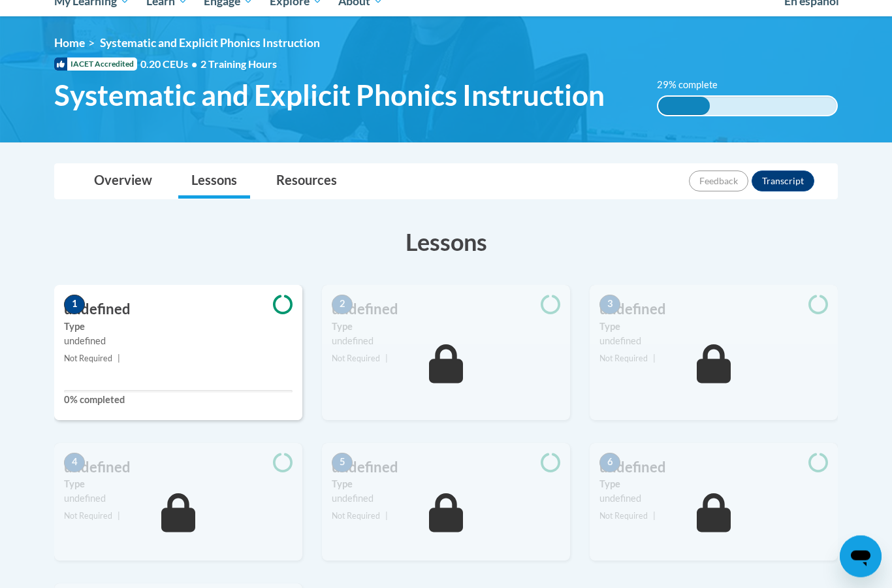 This screenshot has width=892, height=588. What do you see at coordinates (306, 182) in the screenshot?
I see `a: Resources` at bounding box center [306, 182].